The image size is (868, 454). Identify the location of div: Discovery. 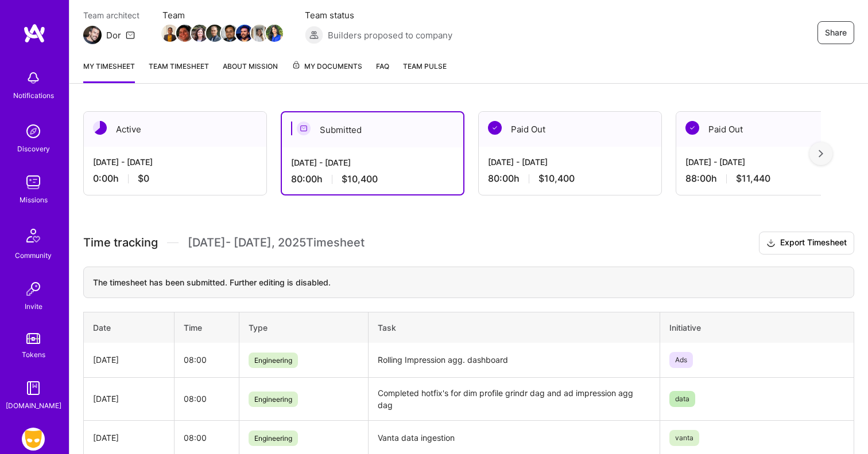
(34, 149).